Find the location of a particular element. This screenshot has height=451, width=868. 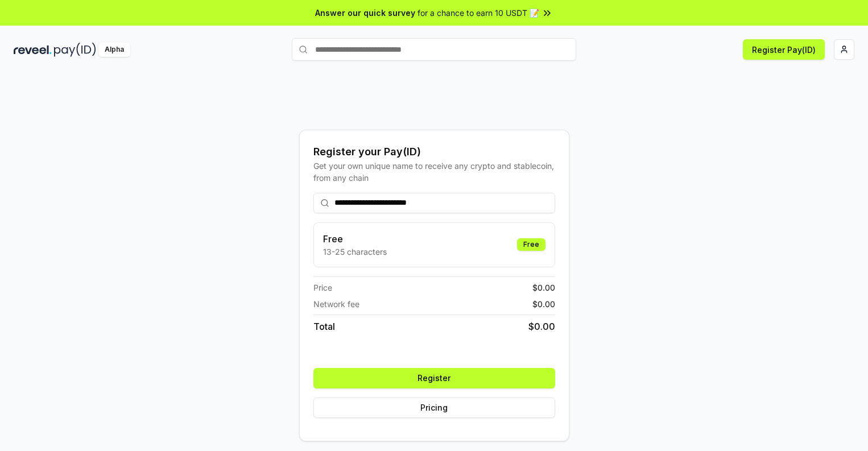

h3: Free is located at coordinates (355, 239).